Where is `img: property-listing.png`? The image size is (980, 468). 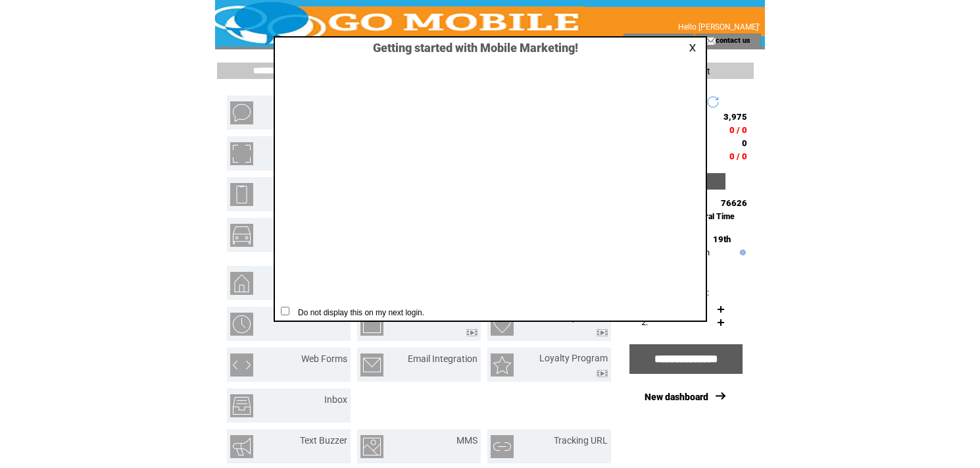 img: property-listing.png is located at coordinates (242, 283).